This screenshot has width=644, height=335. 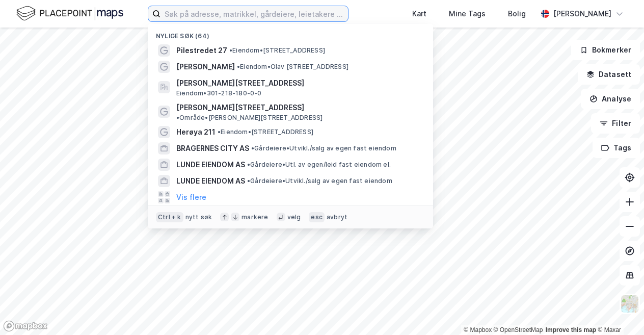 What do you see at coordinates (317, 217) in the screenshot?
I see `div: esc` at bounding box center [317, 217].